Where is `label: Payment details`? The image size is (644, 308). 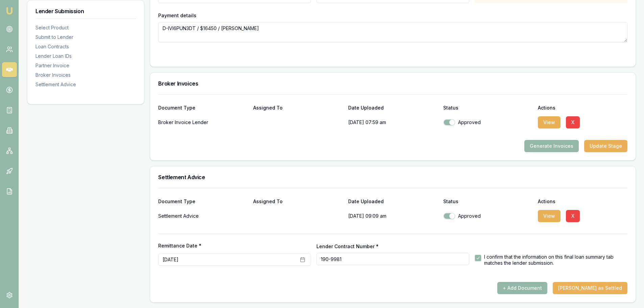 label: Payment details is located at coordinates (177, 15).